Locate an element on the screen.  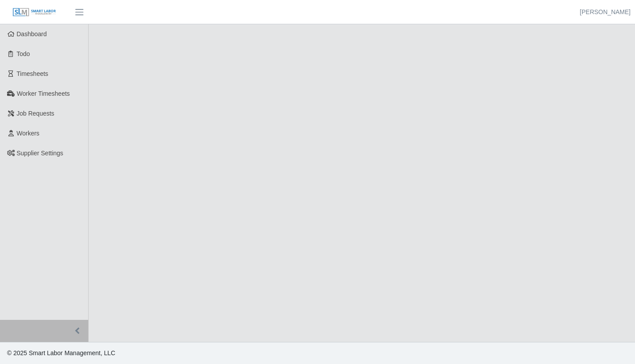
span: Worker Timesheets is located at coordinates (43, 94).